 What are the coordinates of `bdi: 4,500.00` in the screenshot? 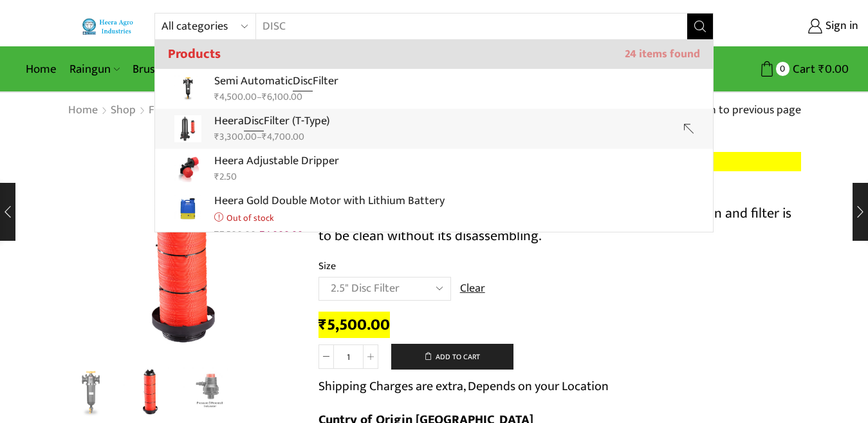 It's located at (235, 96).